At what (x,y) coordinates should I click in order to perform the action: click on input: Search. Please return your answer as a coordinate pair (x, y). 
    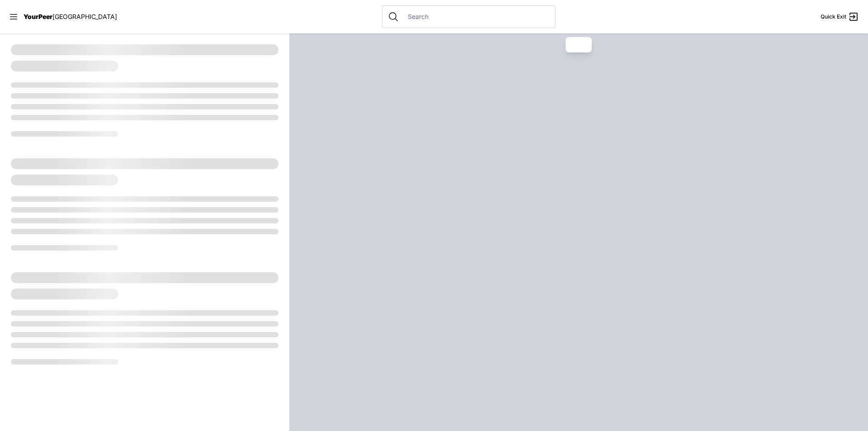
    Looking at the image, I should click on (476, 17).